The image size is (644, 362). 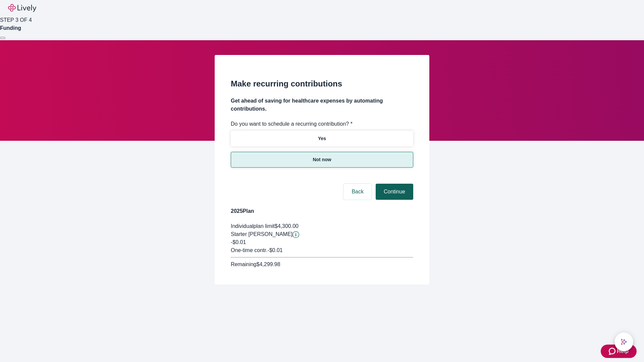 What do you see at coordinates (612, 352) in the screenshot?
I see `svg: Zendesk support icon` at bounding box center [612, 352].